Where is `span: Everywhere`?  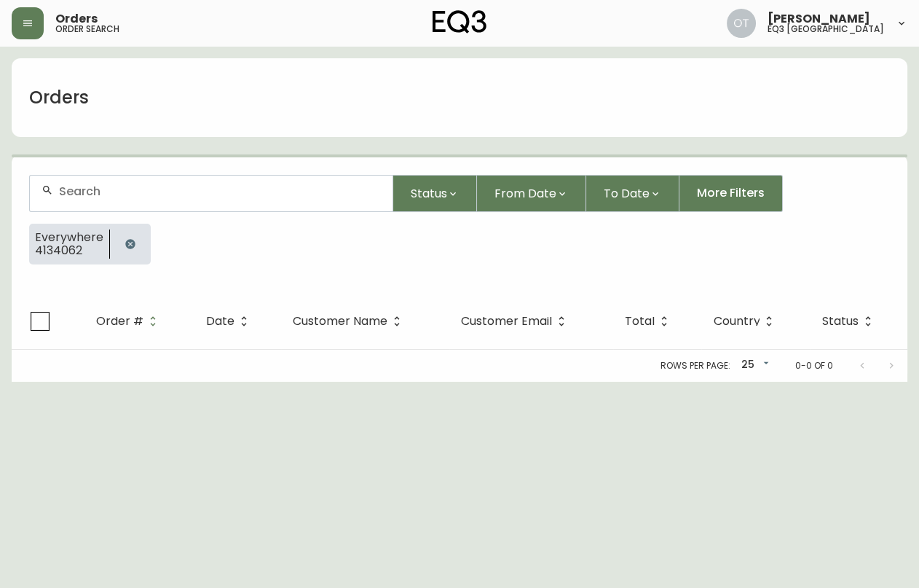 span: Everywhere is located at coordinates (69, 237).